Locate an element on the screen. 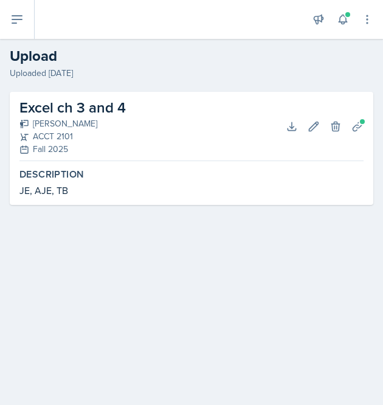  div: Fall 2025 is located at coordinates (72, 149).